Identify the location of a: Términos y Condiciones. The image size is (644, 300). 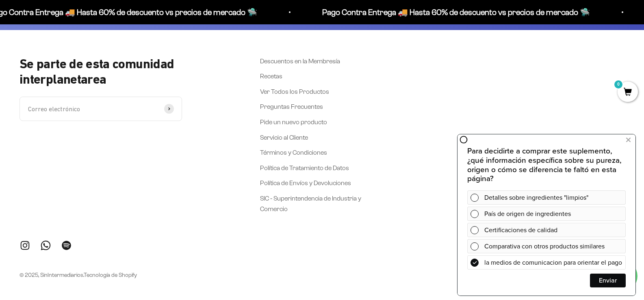
(294, 153).